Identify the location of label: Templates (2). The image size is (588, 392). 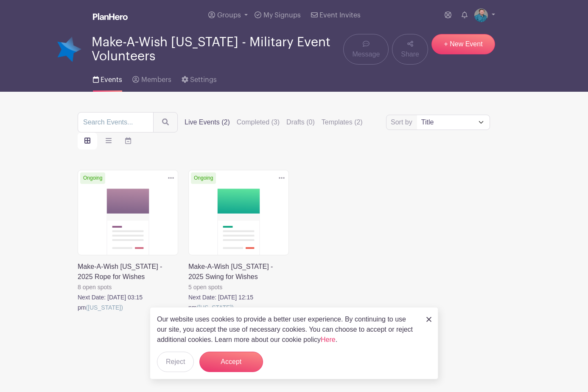
(342, 122).